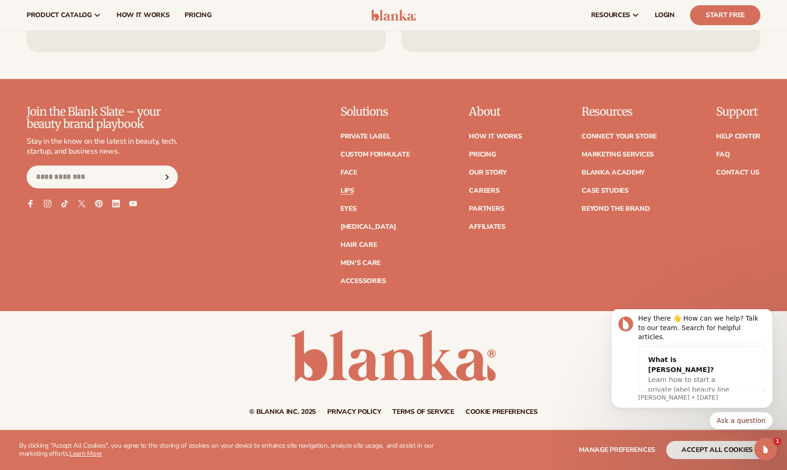 The image size is (787, 470). What do you see at coordinates (167, 177) in the screenshot?
I see `button: Subscribe` at bounding box center [167, 177].